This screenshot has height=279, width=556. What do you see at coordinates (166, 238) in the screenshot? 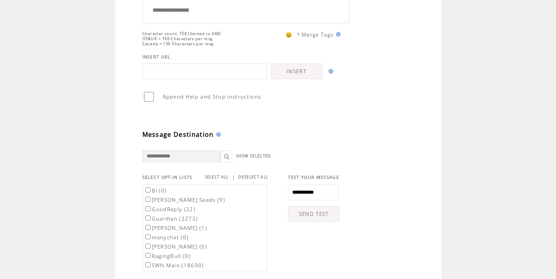
I see `label: manychat (0)` at bounding box center [166, 238].